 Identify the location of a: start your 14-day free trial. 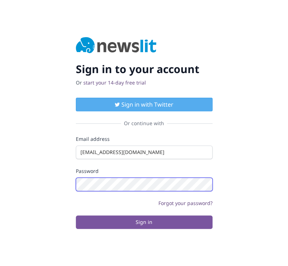
(115, 82).